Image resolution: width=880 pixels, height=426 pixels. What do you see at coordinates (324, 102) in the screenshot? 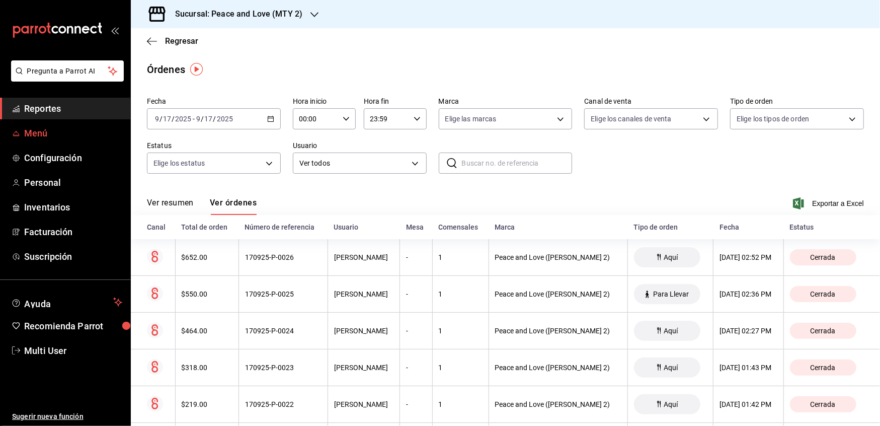
I see `label: Hora inicio` at bounding box center [324, 102].